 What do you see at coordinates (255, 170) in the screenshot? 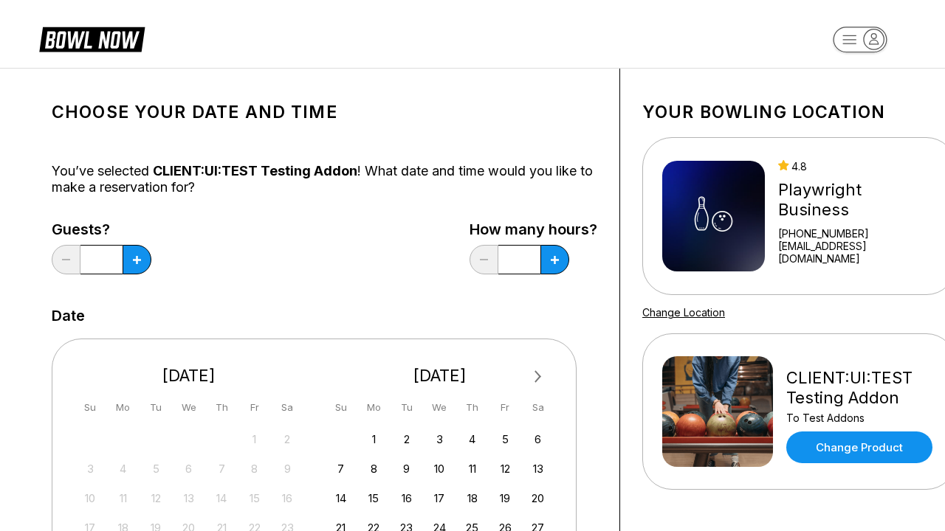
I see `span: CLIENT:UI:TEST Testing Addon` at bounding box center [255, 170].